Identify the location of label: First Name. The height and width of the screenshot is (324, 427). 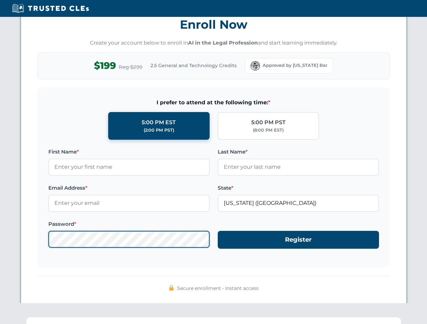
(129, 152).